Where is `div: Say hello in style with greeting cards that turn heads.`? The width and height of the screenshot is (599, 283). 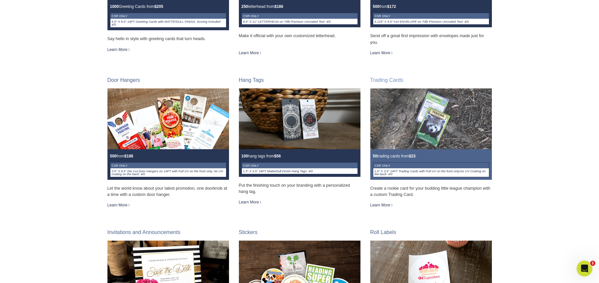
div: Say hello in style with greeting cards that turn heads. is located at coordinates (168, 38).